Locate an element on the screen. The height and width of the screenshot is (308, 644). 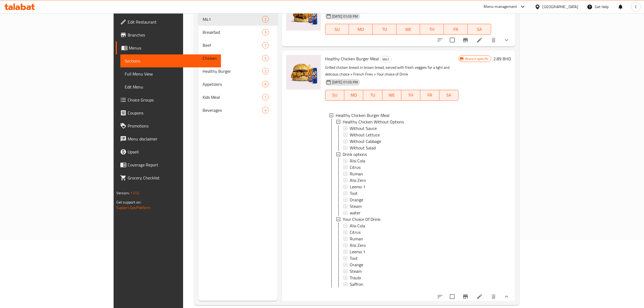
a: Menus is located at coordinates (168, 48).